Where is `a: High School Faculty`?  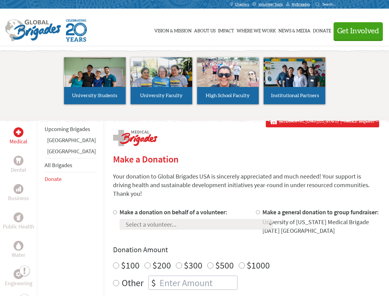 a: High School Faculty is located at coordinates (228, 81).